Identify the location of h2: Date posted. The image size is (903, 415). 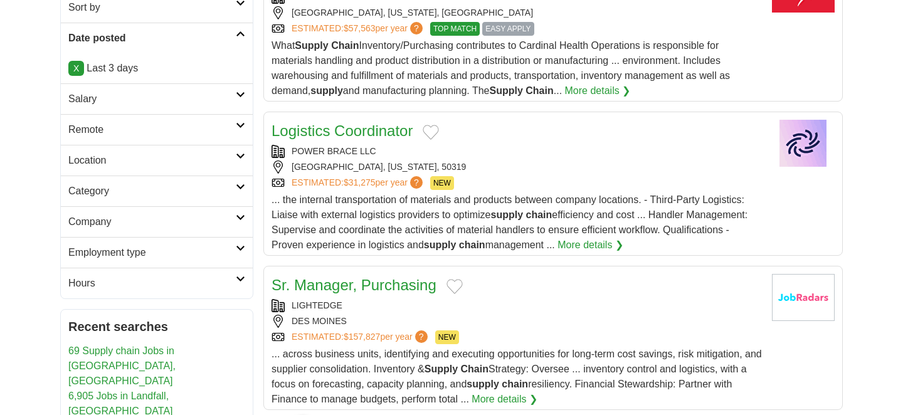
(152, 38).